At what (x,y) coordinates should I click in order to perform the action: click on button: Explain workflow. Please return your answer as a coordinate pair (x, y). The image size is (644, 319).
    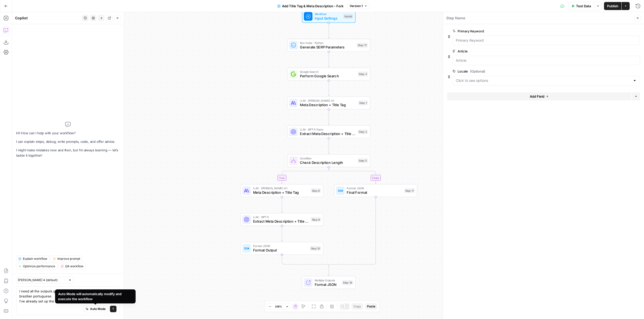
    Looking at the image, I should click on (33, 259).